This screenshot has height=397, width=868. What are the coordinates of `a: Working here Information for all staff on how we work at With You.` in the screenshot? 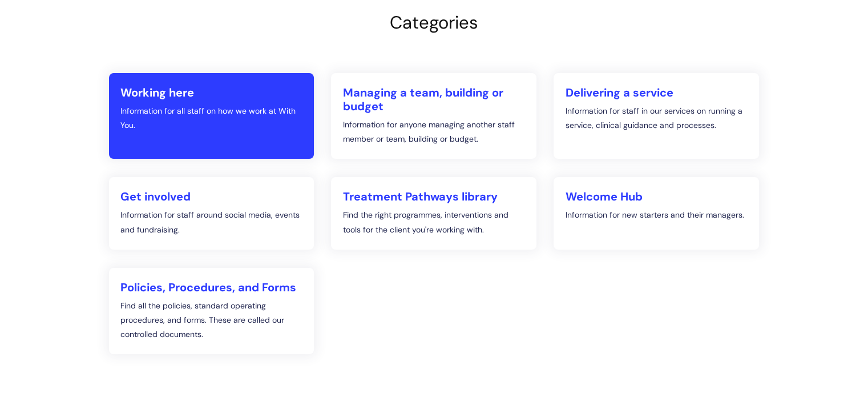 It's located at (212, 116).